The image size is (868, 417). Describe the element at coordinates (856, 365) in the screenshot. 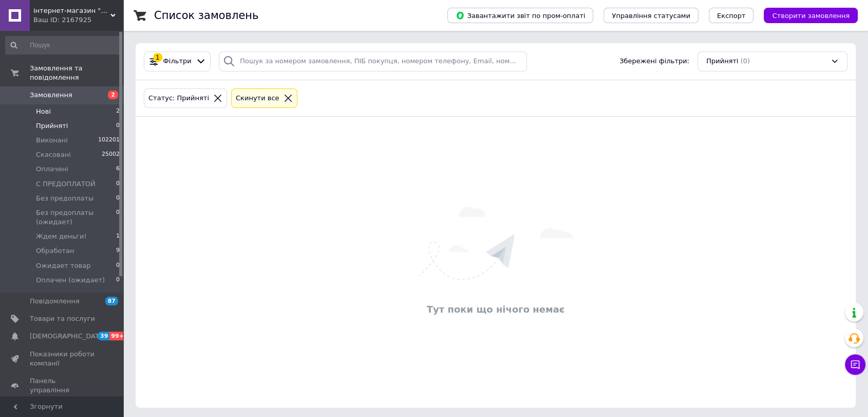

I see `button: Чат з покупцем` at that location.